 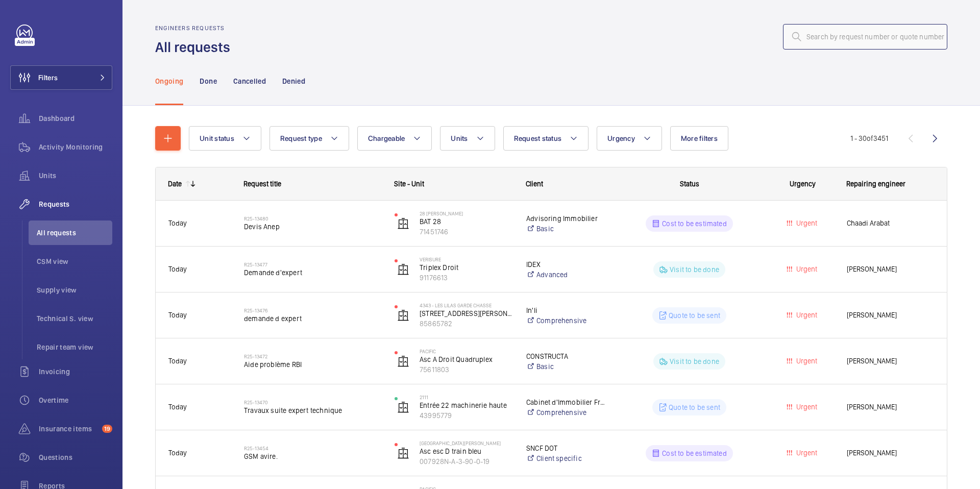 I want to click on span: Unit status, so click(x=217, y=138).